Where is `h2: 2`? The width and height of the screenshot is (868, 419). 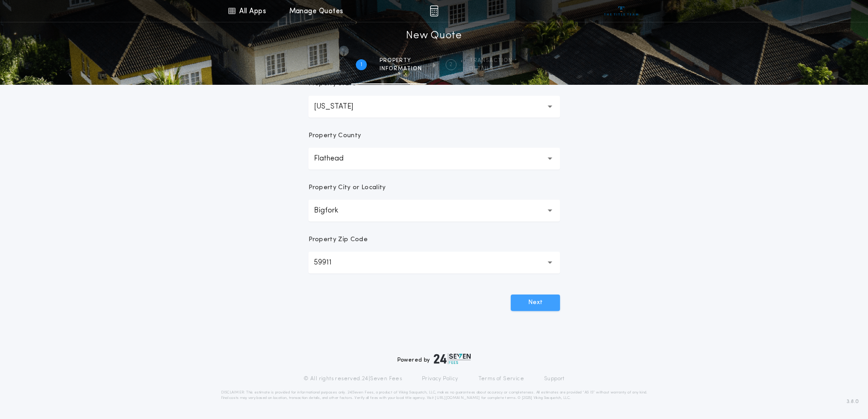
h2: 2 is located at coordinates (451, 64).